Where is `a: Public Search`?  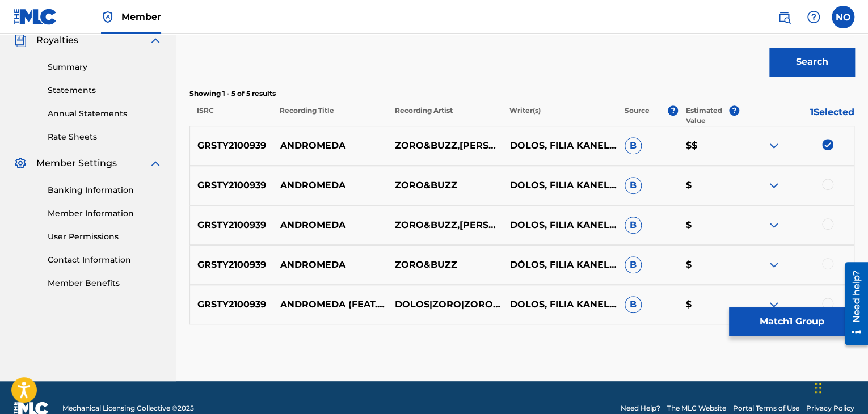 a: Public Search is located at coordinates (784, 17).